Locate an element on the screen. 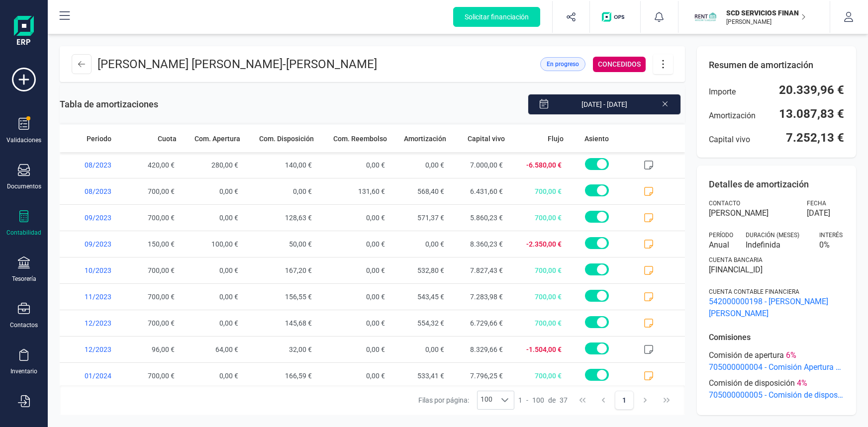  div: CONCEDIDOS is located at coordinates (619, 64).